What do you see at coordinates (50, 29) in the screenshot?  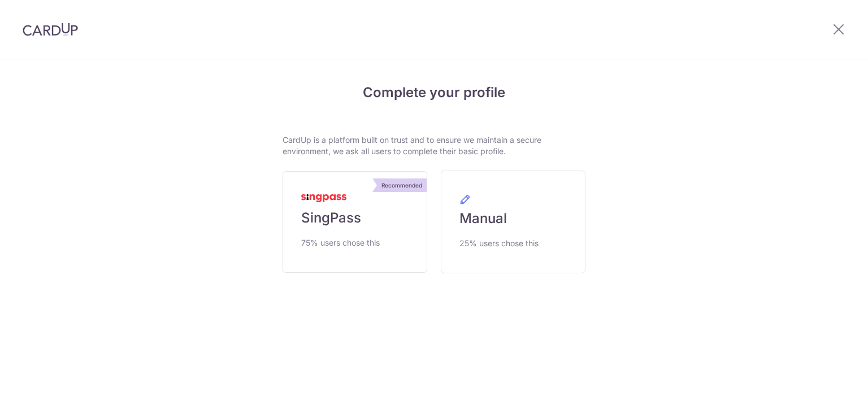 I see `img: CardUp` at bounding box center [50, 29].